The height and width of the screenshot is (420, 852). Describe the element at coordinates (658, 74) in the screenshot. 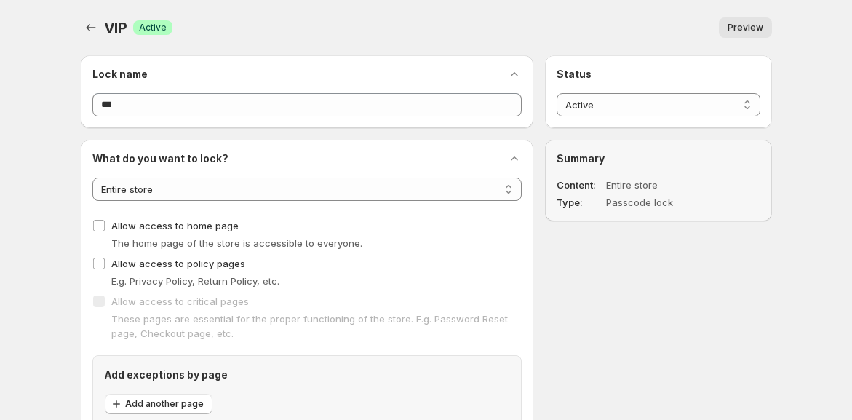

I see `h2: Status` at that location.